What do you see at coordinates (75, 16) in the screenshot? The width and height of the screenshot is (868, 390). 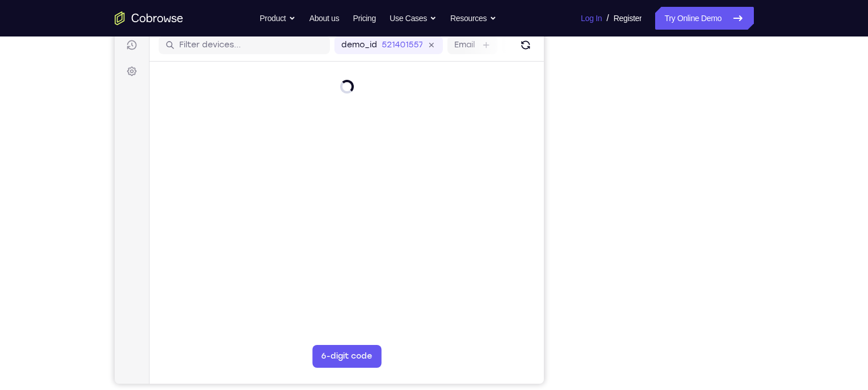 I see `h1: Connect` at bounding box center [75, 16].